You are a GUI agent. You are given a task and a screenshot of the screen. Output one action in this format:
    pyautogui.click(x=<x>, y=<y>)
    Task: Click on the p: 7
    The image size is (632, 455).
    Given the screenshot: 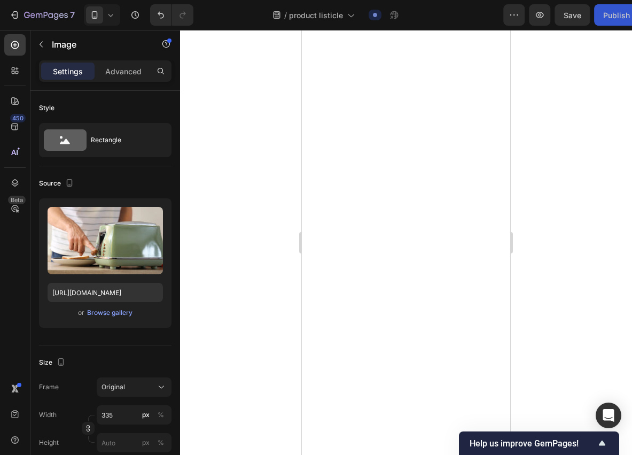 What is the action you would take?
    pyautogui.click(x=72, y=15)
    